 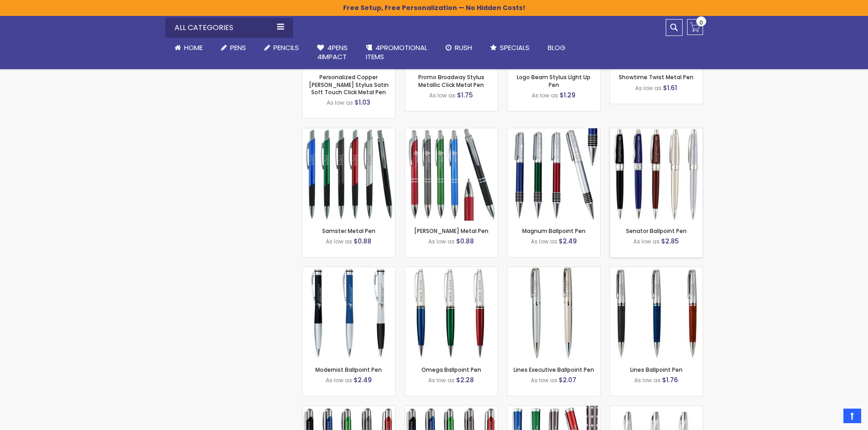 I want to click on a: Pens, so click(x=233, y=48).